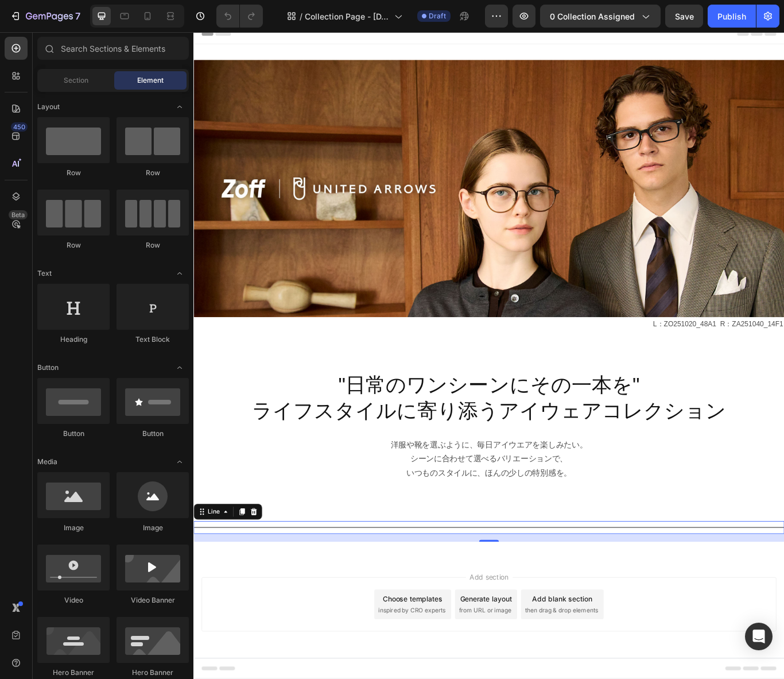 The width and height of the screenshot is (784, 679). What do you see at coordinates (437, 16) in the screenshot?
I see `span: Draft` at bounding box center [437, 16].